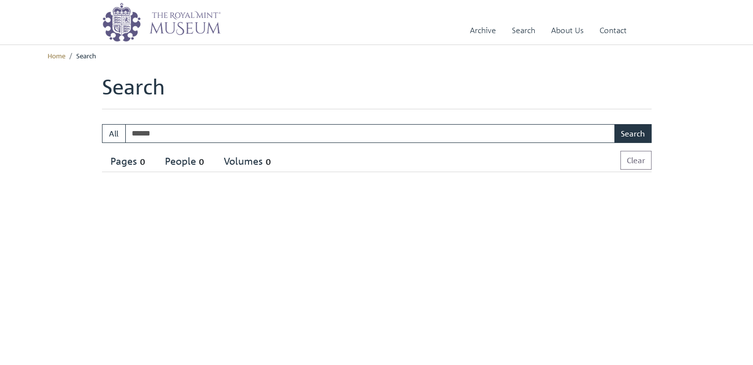  Describe the element at coordinates (114, 134) in the screenshot. I see `button: All` at that location.